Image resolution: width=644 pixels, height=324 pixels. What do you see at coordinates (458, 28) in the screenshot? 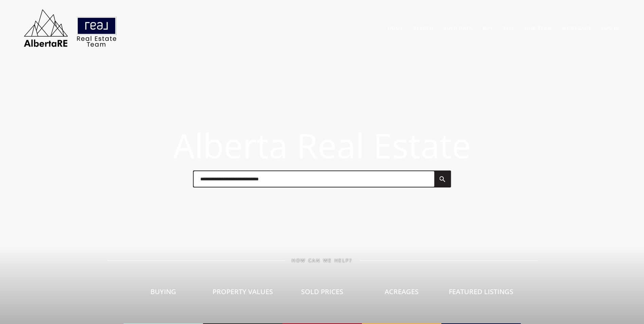
I see `a: Sold Data` at bounding box center [458, 28].